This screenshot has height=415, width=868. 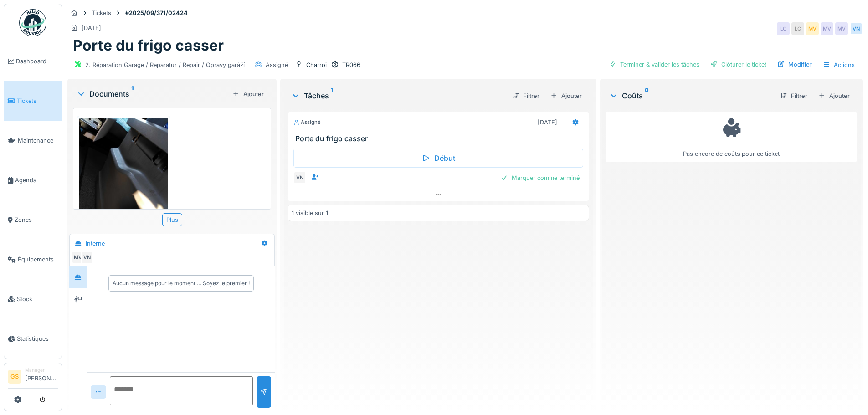 I want to click on a: Agenda, so click(x=33, y=180).